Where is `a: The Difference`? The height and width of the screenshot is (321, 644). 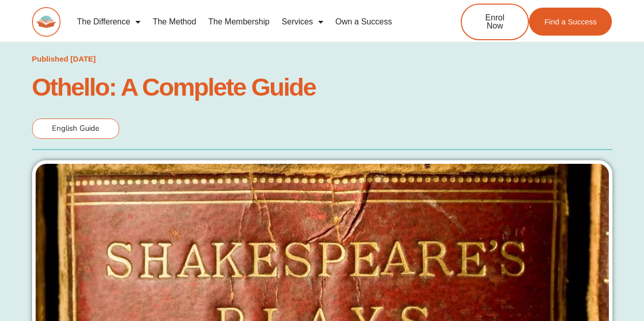
a: The Difference is located at coordinates (109, 22).